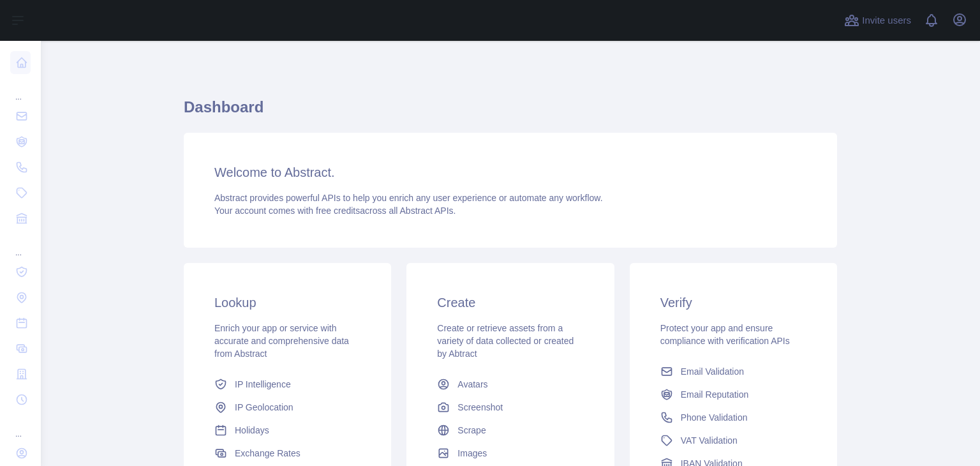  I want to click on a: Exchange Rates, so click(287, 454).